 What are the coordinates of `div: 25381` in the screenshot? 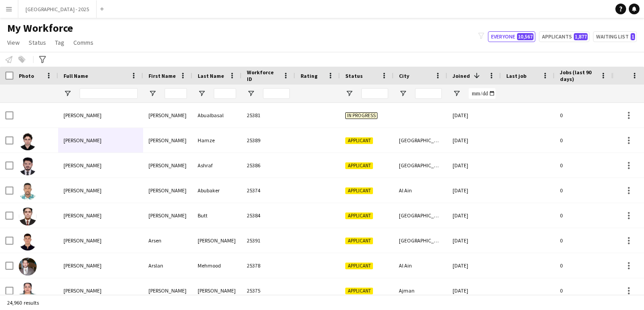 It's located at (268, 115).